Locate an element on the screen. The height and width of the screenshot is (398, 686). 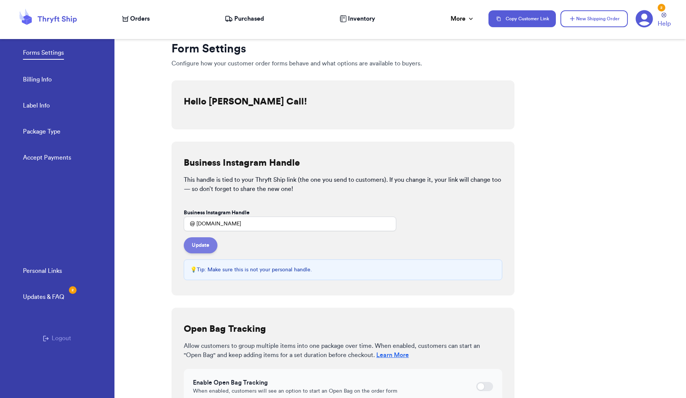
a: Help is located at coordinates (664, 20).